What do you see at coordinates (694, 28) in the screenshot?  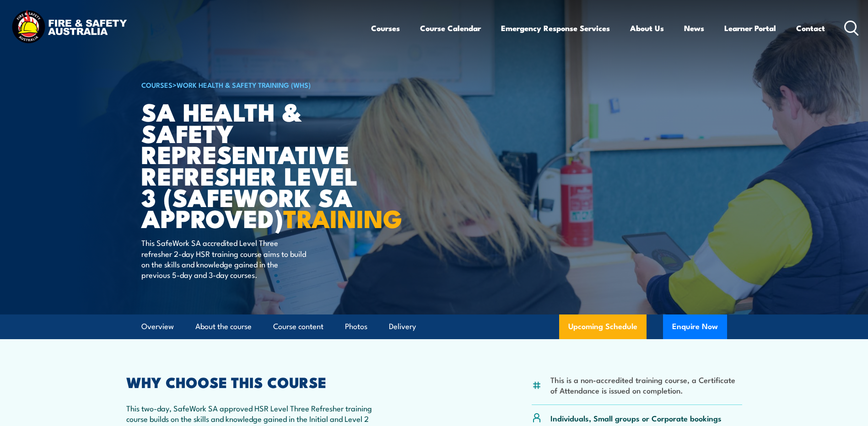 I see `a: News` at bounding box center [694, 28].